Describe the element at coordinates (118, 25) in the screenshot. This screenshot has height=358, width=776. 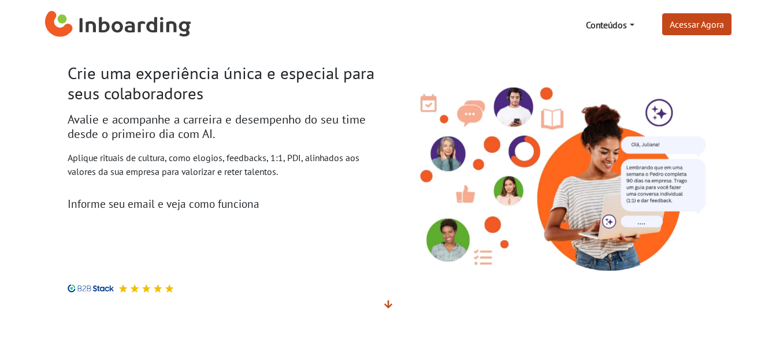
I see `img: Inboarding Home` at that location.